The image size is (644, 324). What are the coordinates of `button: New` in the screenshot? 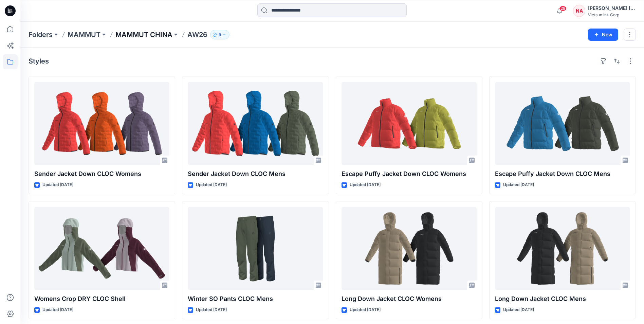 It's located at (603, 35).